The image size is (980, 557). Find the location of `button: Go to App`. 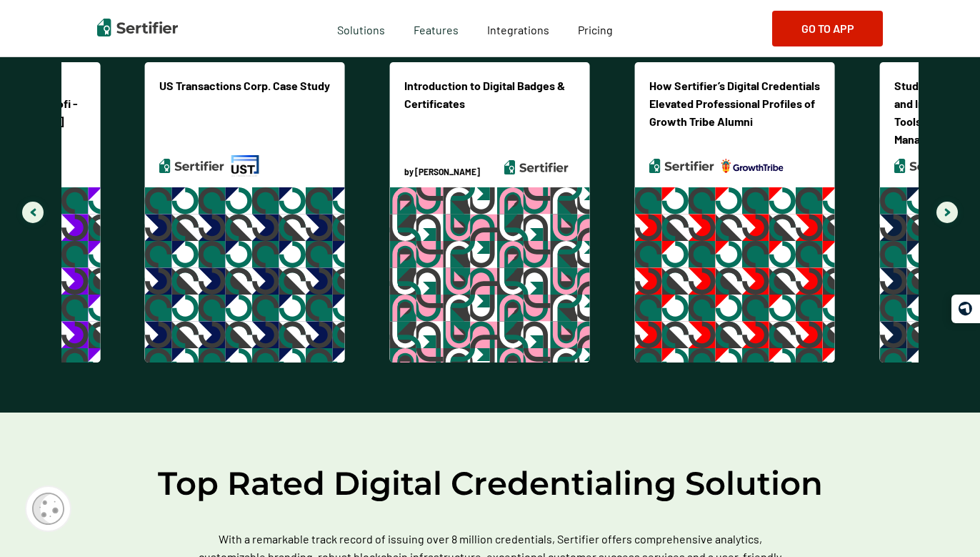

button: Go to App is located at coordinates (827, 28).